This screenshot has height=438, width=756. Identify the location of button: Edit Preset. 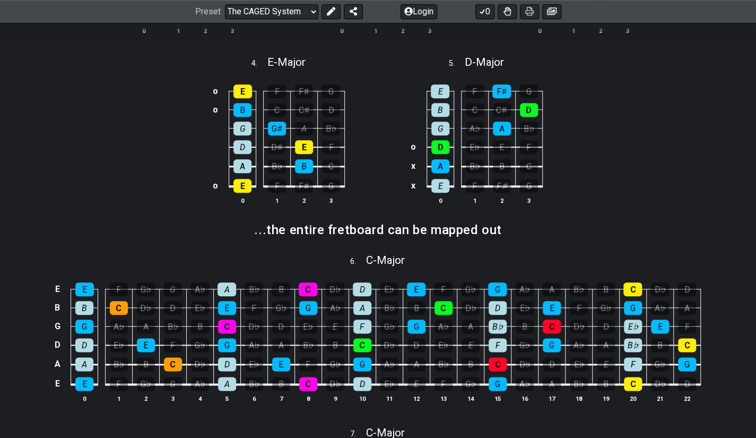
(331, 12).